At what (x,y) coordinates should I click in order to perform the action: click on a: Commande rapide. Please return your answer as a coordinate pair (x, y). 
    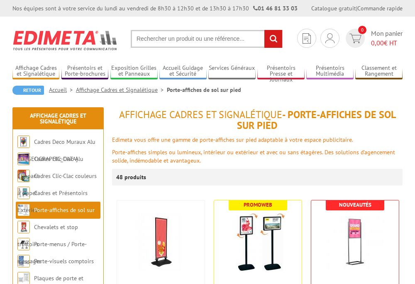
    Looking at the image, I should click on (380, 8).